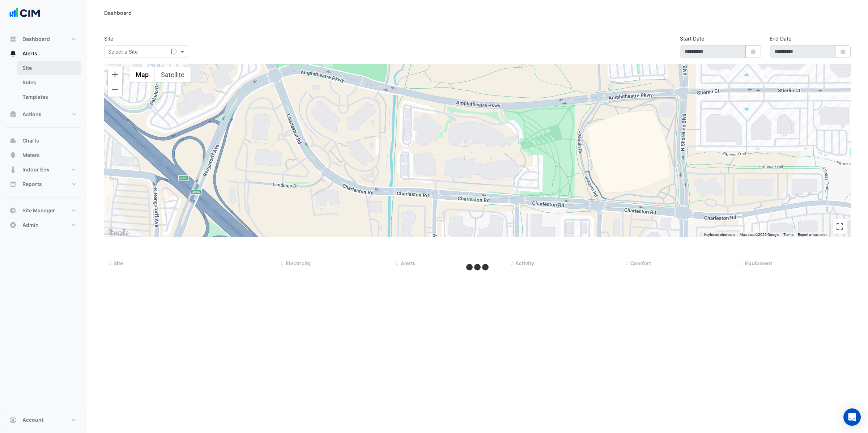  What do you see at coordinates (13, 114) in the screenshot?
I see `app-icon: Actions` at bounding box center [13, 114].